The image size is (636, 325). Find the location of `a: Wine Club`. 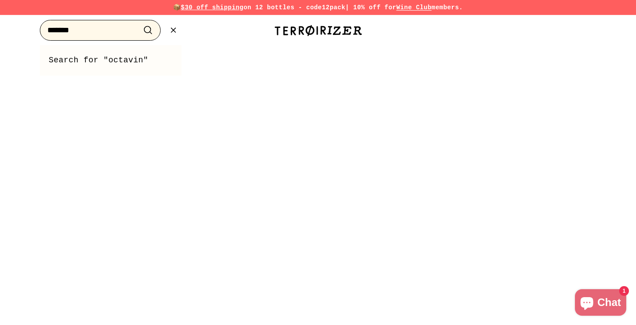

a: Wine Club is located at coordinates (414, 8).